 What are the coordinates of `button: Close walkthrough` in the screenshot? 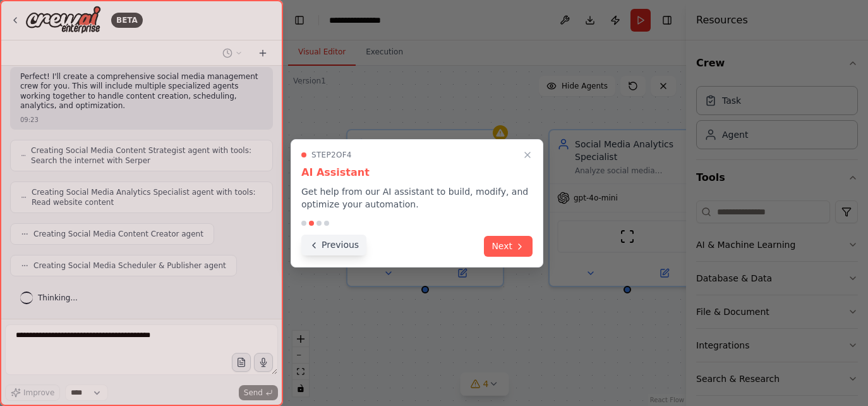 It's located at (528, 155).